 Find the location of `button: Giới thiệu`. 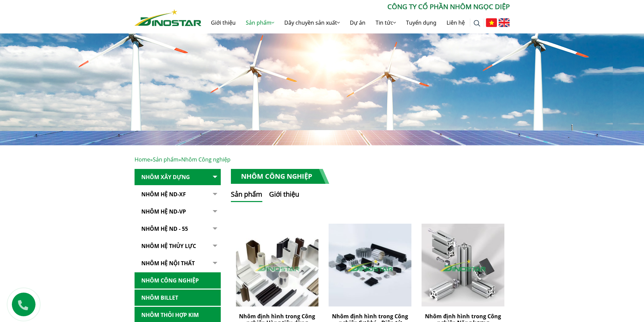

button: Giới thiệu is located at coordinates (284, 196).